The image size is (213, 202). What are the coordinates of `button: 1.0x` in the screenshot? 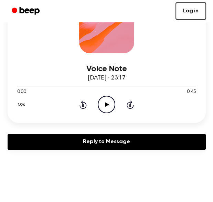 It's located at (22, 105).